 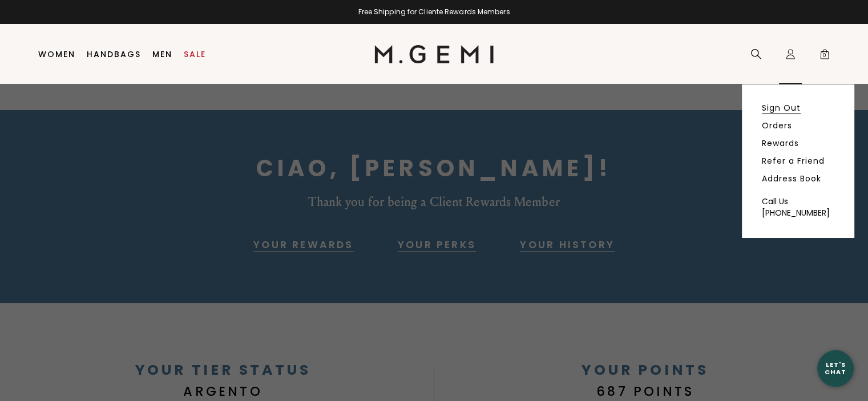 What do you see at coordinates (57, 54) in the screenshot?
I see `a: Women` at bounding box center [57, 54].